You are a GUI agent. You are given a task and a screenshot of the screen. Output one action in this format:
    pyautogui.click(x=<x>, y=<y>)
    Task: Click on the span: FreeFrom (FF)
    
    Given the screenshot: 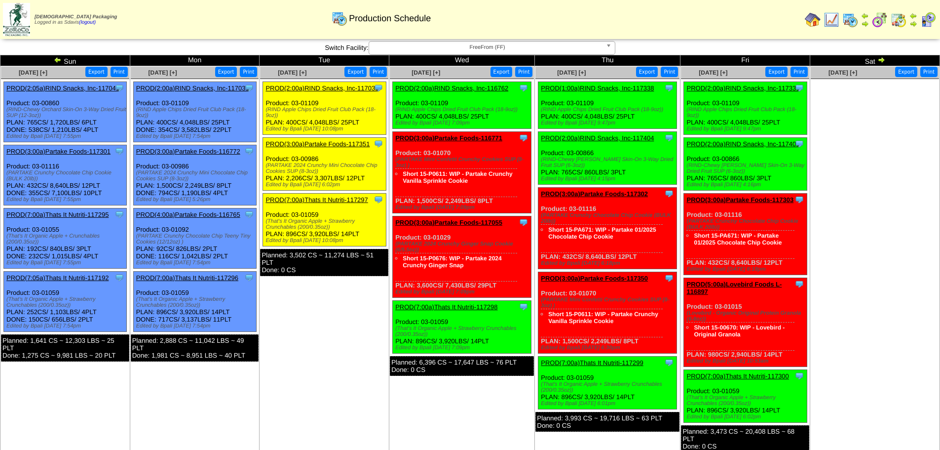 What is the action you would take?
    pyautogui.click(x=488, y=47)
    